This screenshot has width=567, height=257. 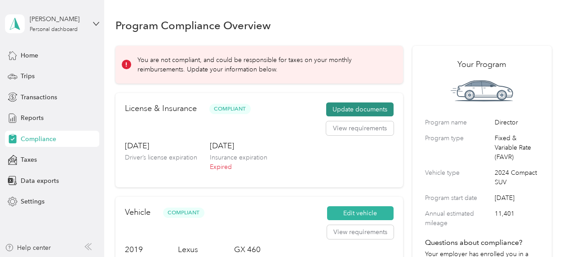 What do you see at coordinates (193, 25) in the screenshot?
I see `h1: Program Compliance Overview` at bounding box center [193, 25].